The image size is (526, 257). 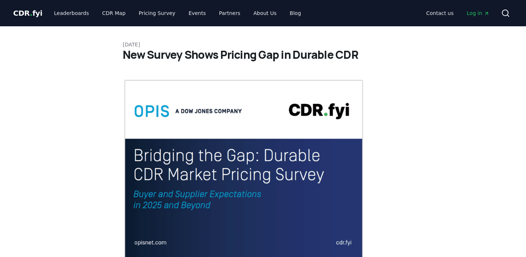 I want to click on span: Log in, so click(x=478, y=13).